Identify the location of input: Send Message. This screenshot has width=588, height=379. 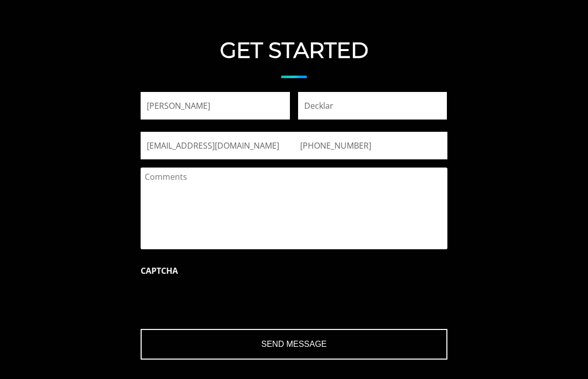
(294, 344).